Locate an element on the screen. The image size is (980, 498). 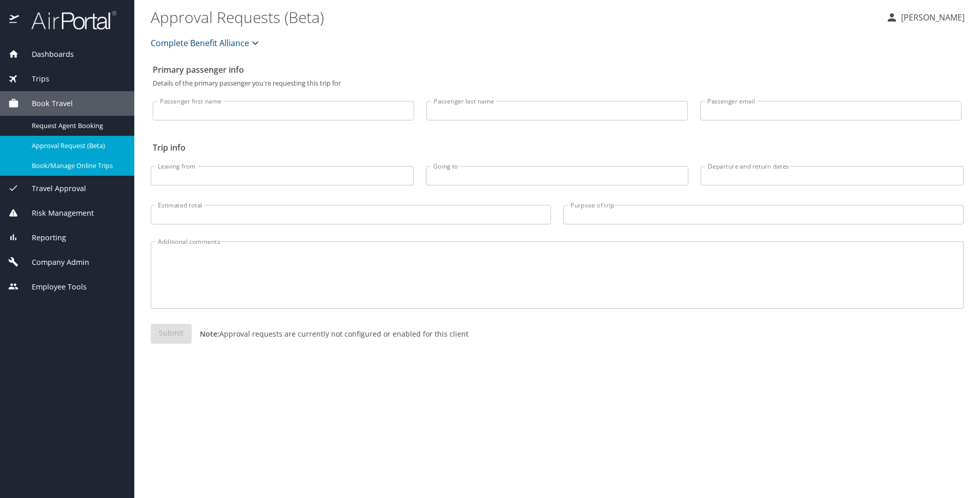
span: Travel Approval is located at coordinates (53, 188).